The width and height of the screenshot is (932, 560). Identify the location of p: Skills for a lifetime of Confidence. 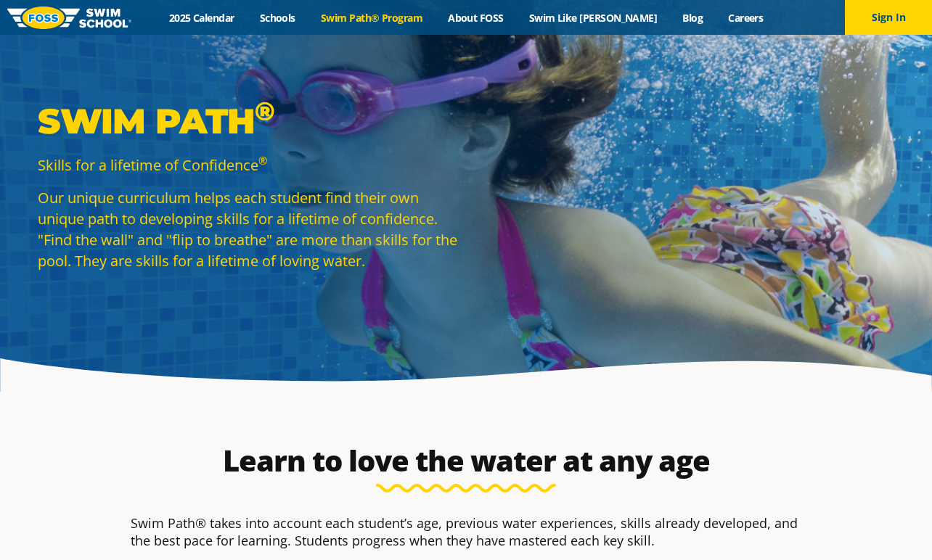
(248, 165).